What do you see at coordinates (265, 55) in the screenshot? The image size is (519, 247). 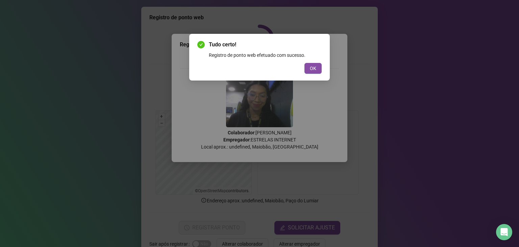 I see `div: Registro de ponto web efetuado com sucesso.` at bounding box center [265, 55].